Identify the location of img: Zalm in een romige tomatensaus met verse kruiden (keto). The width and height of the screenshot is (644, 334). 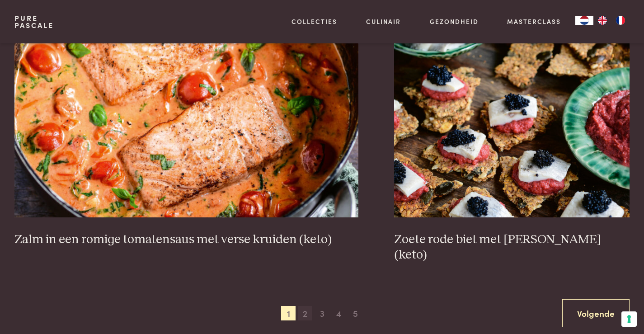
(186, 127).